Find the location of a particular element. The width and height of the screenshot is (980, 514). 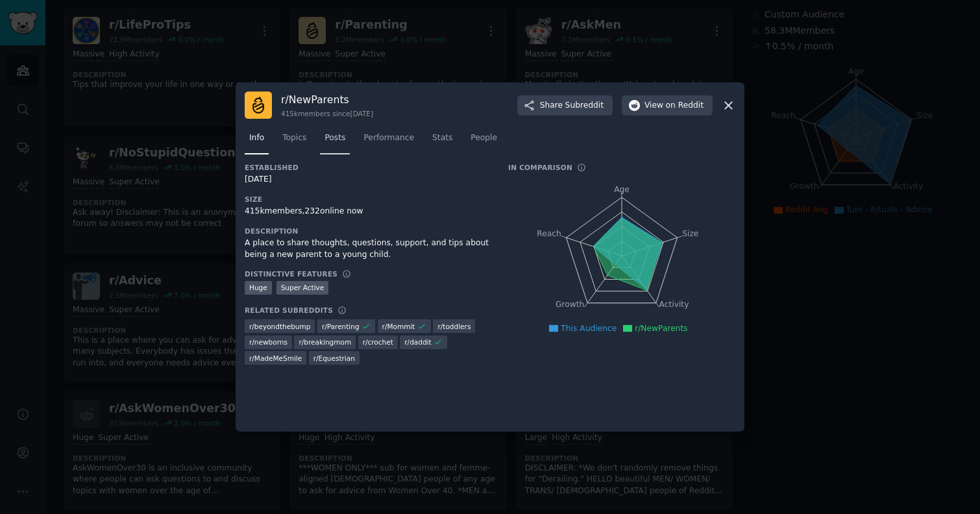

button: Viewon Reddit is located at coordinates (667, 106).